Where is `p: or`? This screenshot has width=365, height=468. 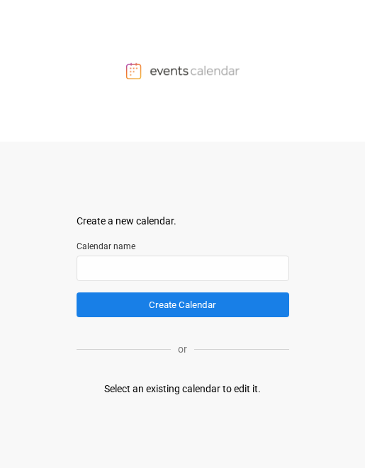
p: or is located at coordinates (182, 349).